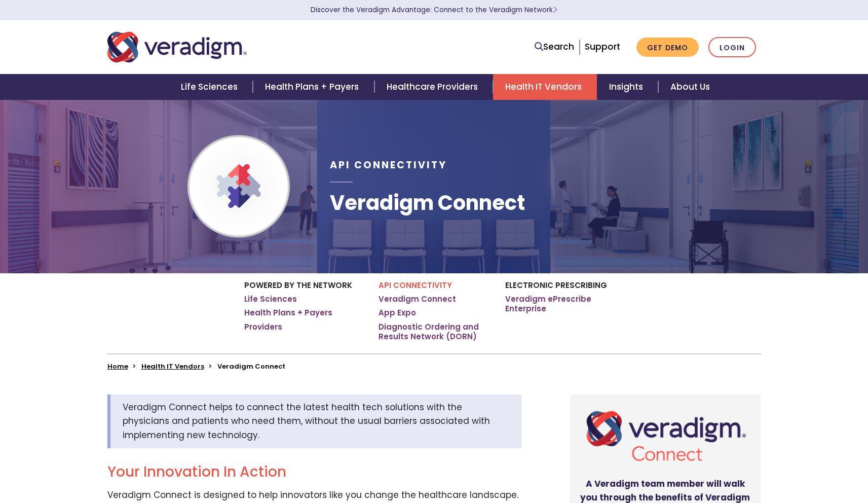 The width and height of the screenshot is (868, 503). Describe the element at coordinates (665, 435) in the screenshot. I see `img: Veradigm Connect` at that location.